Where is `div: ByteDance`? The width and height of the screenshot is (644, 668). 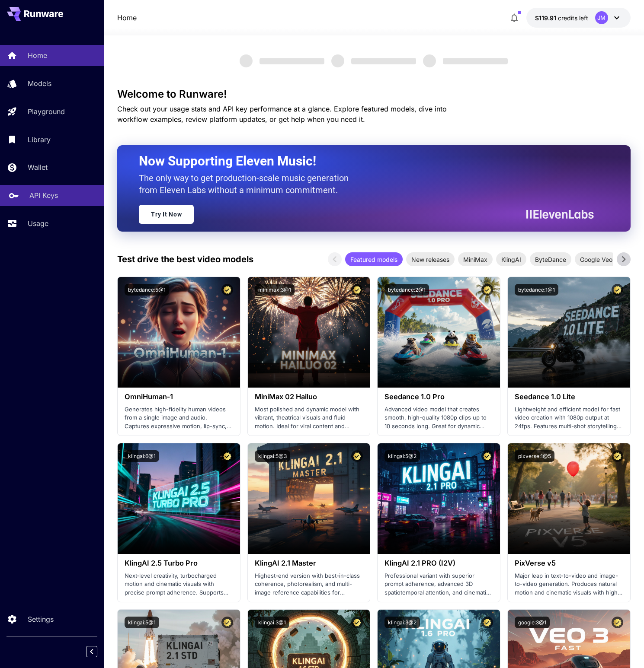 div: ByteDance is located at coordinates (551, 259).